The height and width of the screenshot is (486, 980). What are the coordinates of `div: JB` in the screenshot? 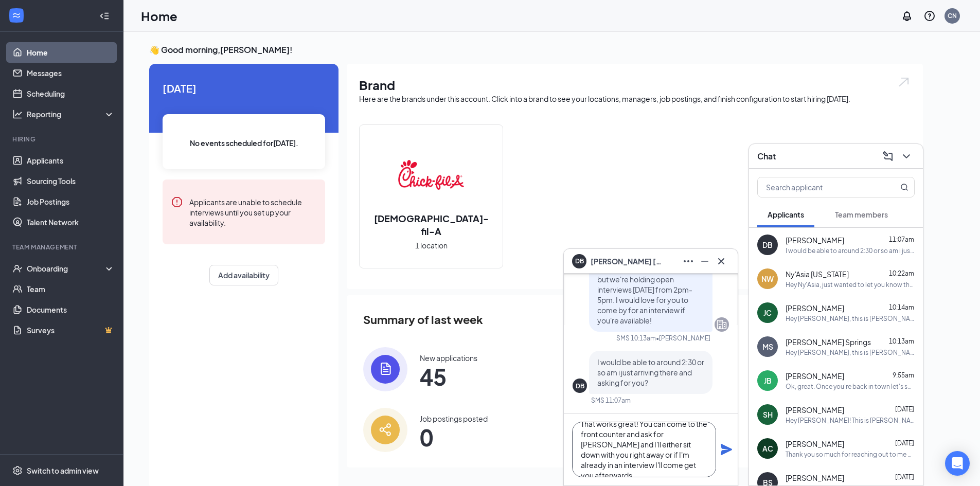 It's located at (768, 381).